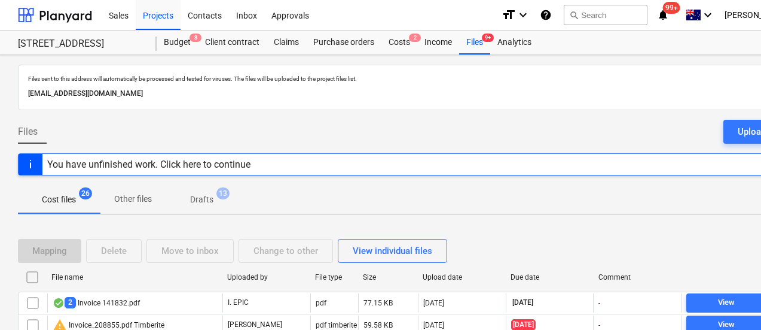  I want to click on div: Files, so click(475, 42).